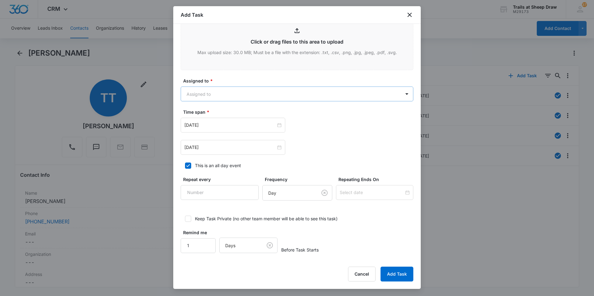  I want to click on button: Cancel, so click(362, 274).